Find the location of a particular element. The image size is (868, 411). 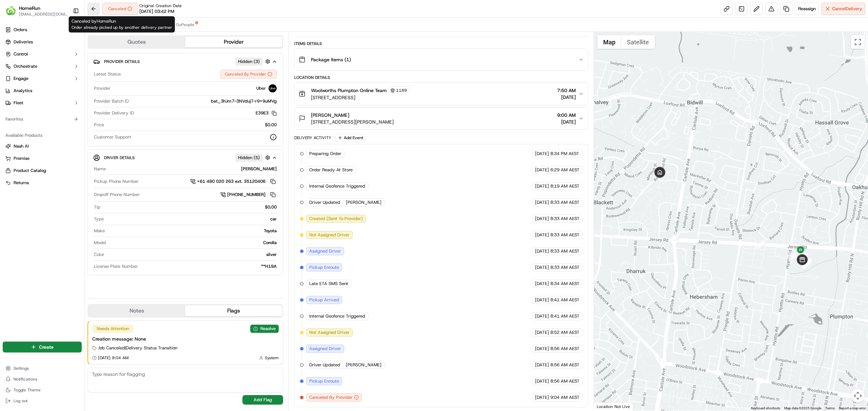

span: 8:34 AM AEST is located at coordinates (564, 284).